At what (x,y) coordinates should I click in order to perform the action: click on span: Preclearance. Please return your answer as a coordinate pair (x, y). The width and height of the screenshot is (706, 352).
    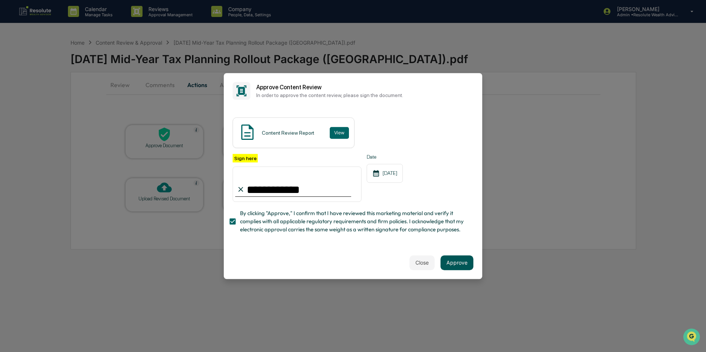
    Looking at the image, I should click on (31, 97).